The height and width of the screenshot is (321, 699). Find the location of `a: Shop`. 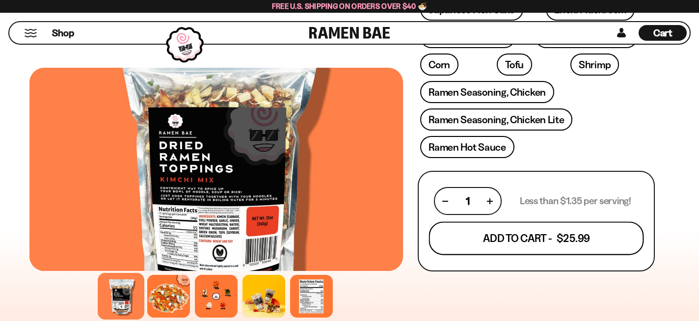

a: Shop is located at coordinates (63, 33).